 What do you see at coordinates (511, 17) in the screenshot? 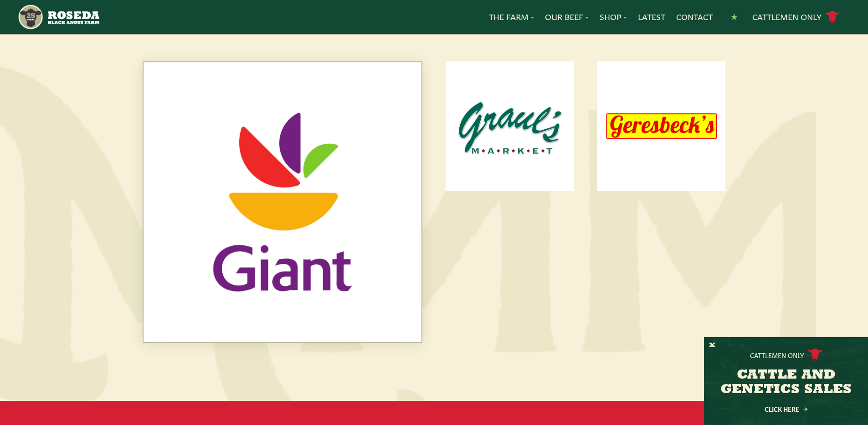
I see `a: The Farm` at bounding box center [511, 17].